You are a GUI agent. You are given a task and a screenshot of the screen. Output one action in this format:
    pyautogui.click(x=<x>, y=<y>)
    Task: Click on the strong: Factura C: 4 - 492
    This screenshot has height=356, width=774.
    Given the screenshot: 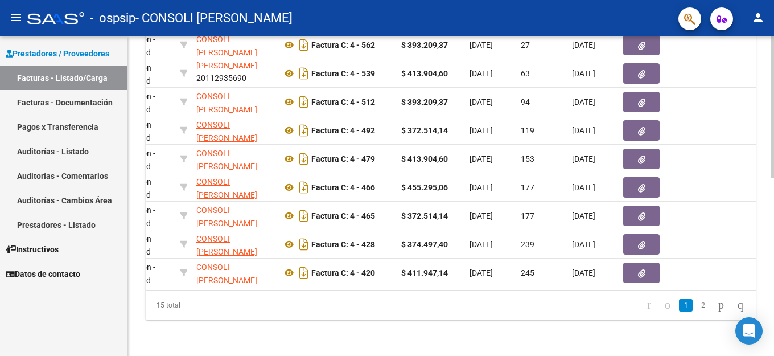 What is the action you would take?
    pyautogui.click(x=343, y=130)
    